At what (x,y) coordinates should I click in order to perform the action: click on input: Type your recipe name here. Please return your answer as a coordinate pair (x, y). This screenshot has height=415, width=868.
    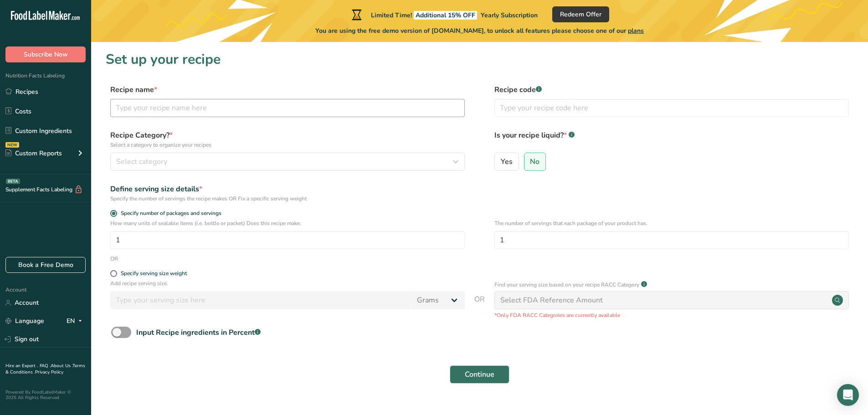
    Looking at the image, I should click on (288, 108).